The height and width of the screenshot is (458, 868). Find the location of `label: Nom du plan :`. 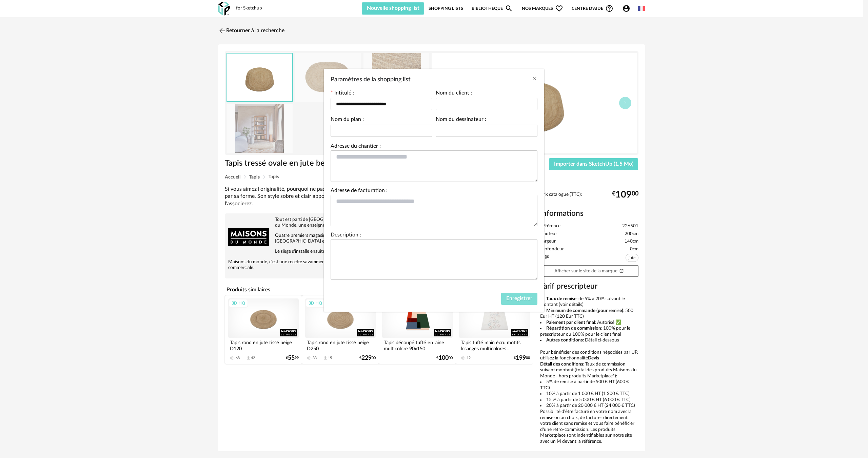

label: Nom du plan : is located at coordinates (348, 120).